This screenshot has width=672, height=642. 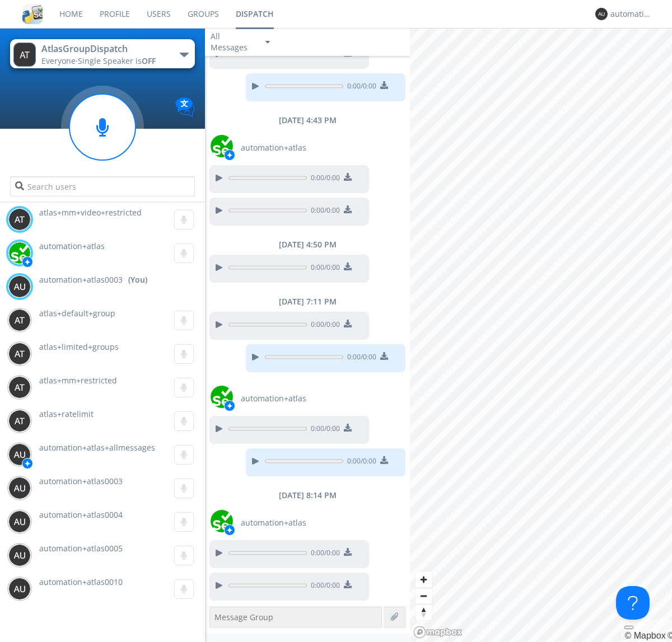 What do you see at coordinates (631, 14) in the screenshot?
I see `div: automation+atlas0003` at bounding box center [631, 14].